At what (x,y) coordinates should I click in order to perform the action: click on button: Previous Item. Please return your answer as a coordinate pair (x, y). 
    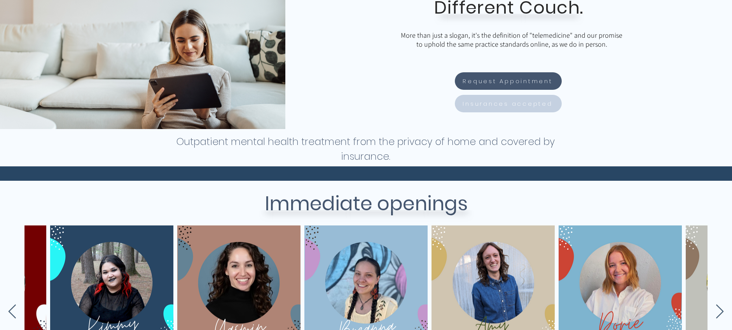
    Looking at the image, I should click on (12, 312).